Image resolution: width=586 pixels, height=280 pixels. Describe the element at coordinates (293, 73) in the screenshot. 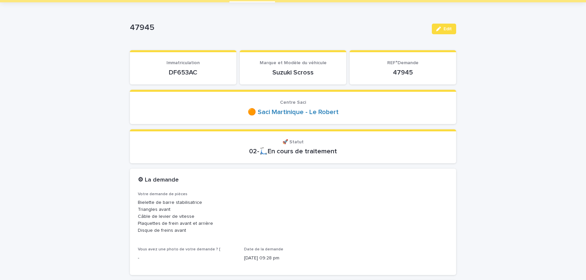

I see `p: Suzuki Scross` at that location.